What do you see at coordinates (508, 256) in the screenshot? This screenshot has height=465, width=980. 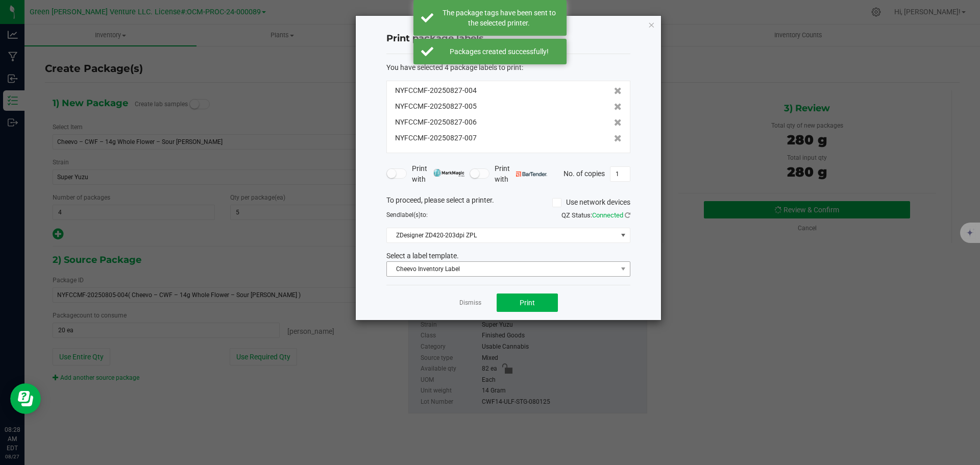 I see `div: Select a label template.` at bounding box center [508, 256].